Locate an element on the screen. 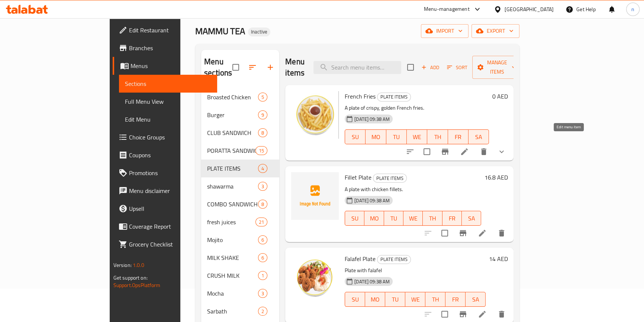  svg: Show Choices is located at coordinates (502, 152).